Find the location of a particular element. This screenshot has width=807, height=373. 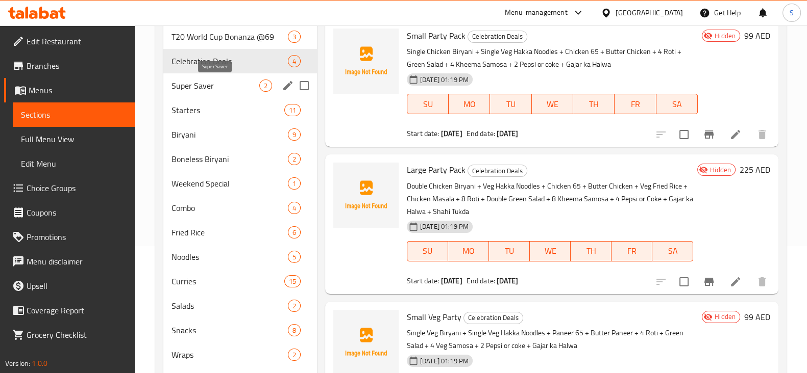

a: Menus is located at coordinates (69, 90).